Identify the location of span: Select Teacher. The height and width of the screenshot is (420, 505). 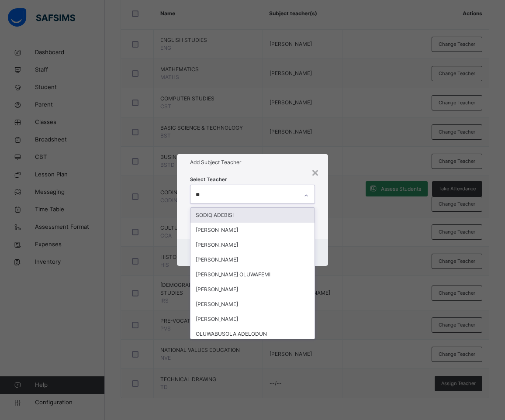
(208, 179).